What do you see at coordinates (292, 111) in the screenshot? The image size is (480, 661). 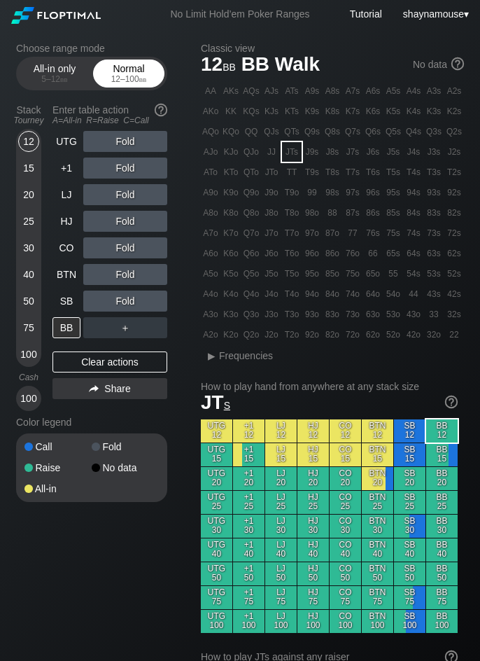 I see `div: KTs` at bounding box center [292, 111].